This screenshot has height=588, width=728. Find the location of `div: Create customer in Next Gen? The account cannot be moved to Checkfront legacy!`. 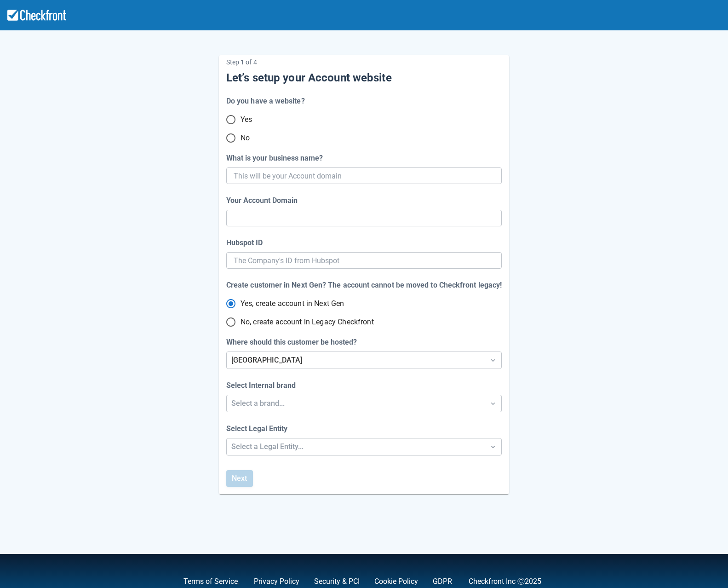

div: Create customer in Next Gen? The account cannot be moved to Checkfront legacy! is located at coordinates (364, 285).